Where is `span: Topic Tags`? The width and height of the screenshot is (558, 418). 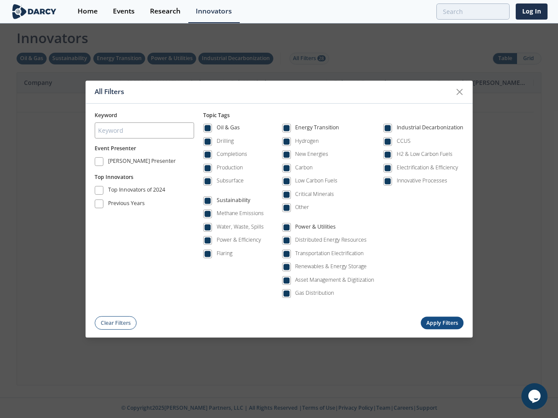
span: Topic Tags is located at coordinates (216, 115).